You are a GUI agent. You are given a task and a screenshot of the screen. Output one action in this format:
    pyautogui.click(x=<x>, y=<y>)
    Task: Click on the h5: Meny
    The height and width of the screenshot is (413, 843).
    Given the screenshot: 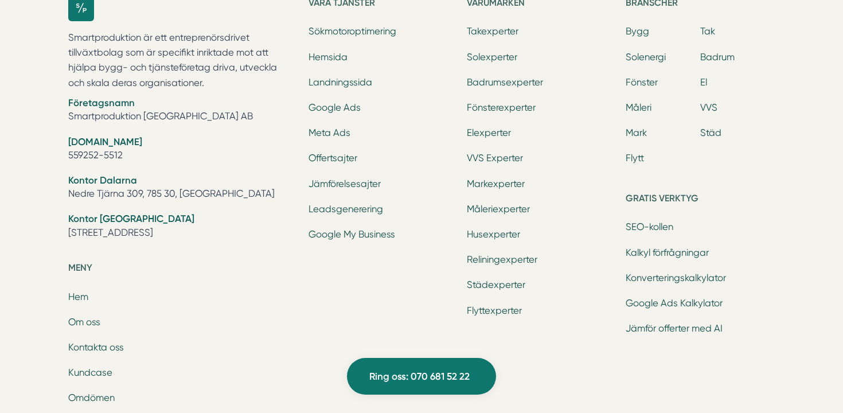 What is the action you would take?
    pyautogui.click(x=181, y=270)
    